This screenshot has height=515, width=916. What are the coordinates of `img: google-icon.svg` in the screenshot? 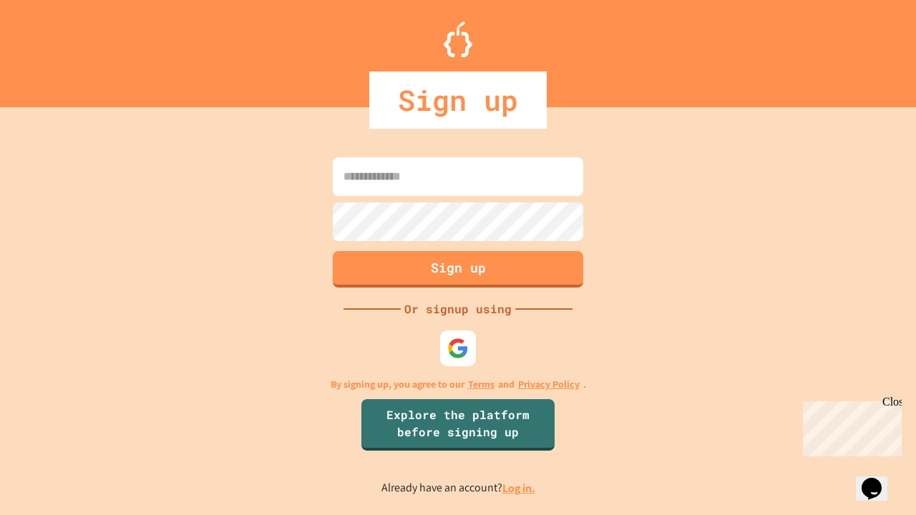 It's located at (458, 349).